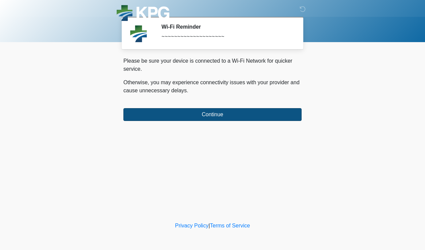 The width and height of the screenshot is (425, 250). What do you see at coordinates (213, 114) in the screenshot?
I see `button: Continue` at bounding box center [213, 114].